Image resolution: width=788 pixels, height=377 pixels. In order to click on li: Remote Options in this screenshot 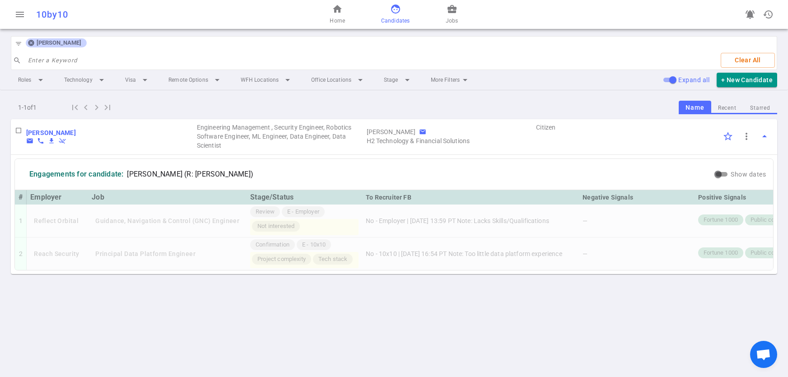, I will do `click(196, 80)`.